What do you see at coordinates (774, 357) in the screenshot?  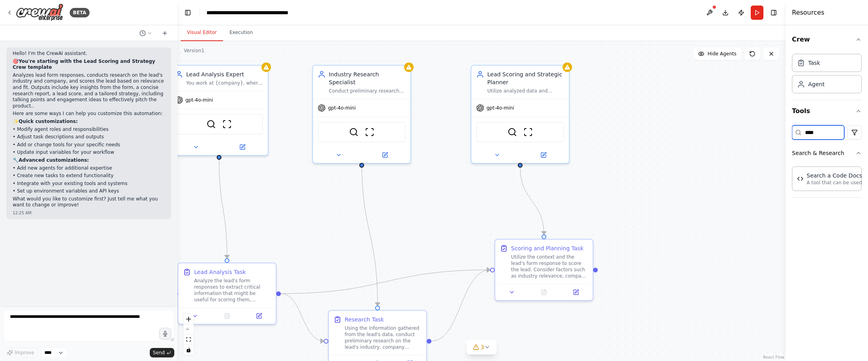 I see `a: React Flow attribution` at bounding box center [774, 357].